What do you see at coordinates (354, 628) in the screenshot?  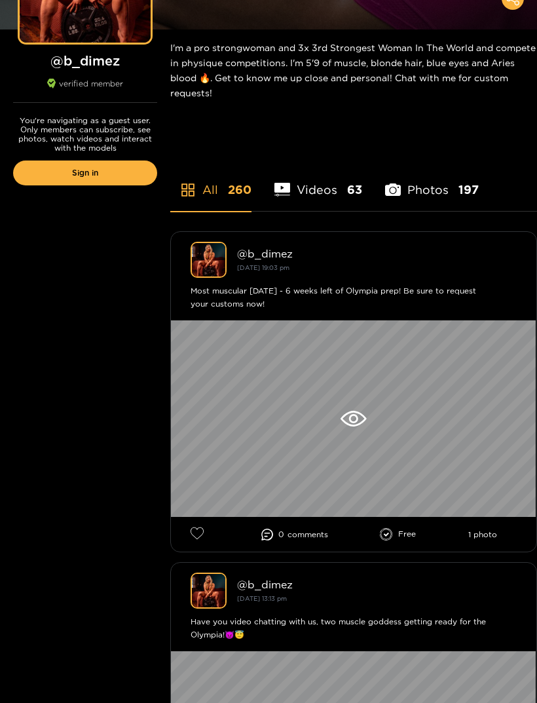 I see `div: Have you video chatting with us, two muscle goddess getting ready for the Olympia!😈😇` at bounding box center [354, 628].